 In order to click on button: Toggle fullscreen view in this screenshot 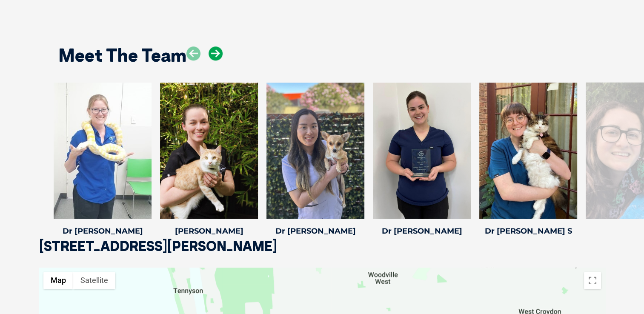, I will do `click(592, 281)`.